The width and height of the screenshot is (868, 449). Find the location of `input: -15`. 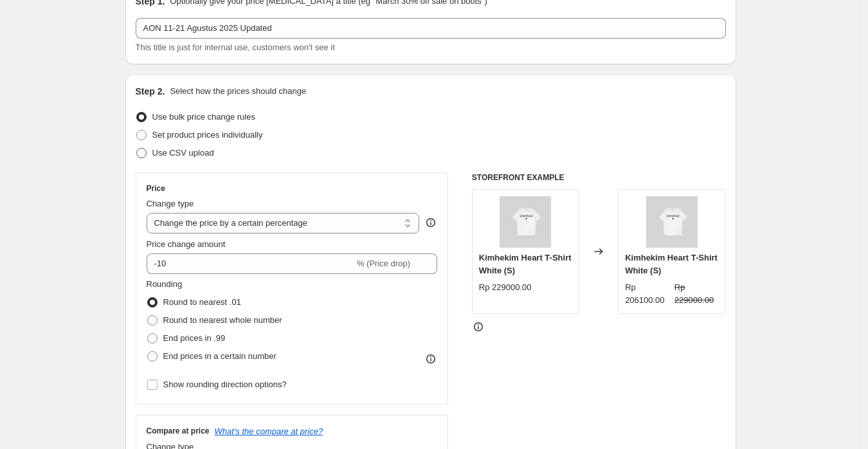

input: -15 is located at coordinates (250, 264).